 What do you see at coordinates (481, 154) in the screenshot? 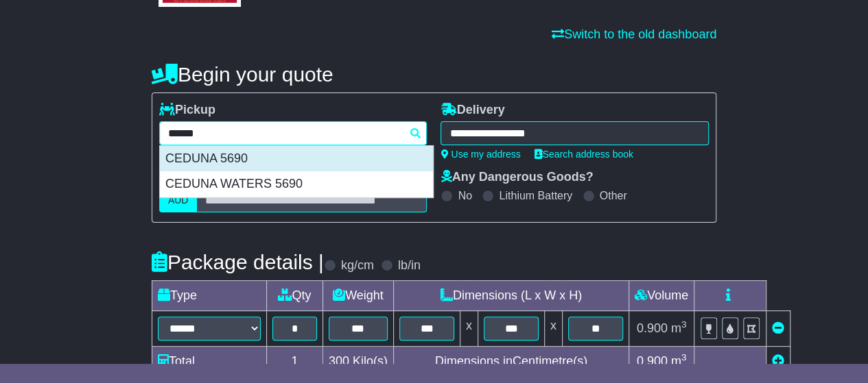
I see `a: Use my address` at bounding box center [481, 154].